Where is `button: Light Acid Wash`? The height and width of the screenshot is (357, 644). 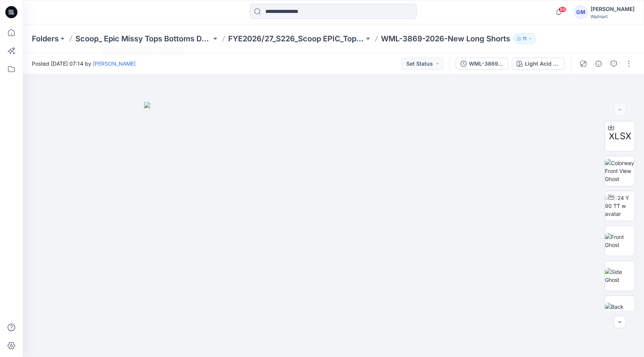
button: Light Acid Wash is located at coordinates (539, 64).